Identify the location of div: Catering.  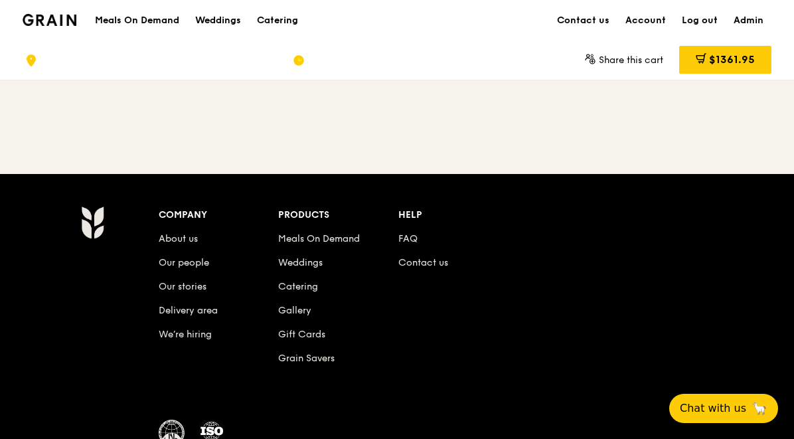
(277, 21).